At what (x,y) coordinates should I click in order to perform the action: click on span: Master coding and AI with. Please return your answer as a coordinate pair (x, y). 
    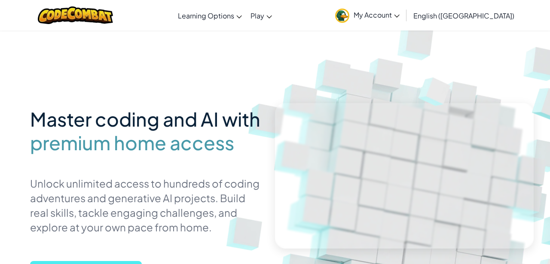
    Looking at the image, I should click on (145, 119).